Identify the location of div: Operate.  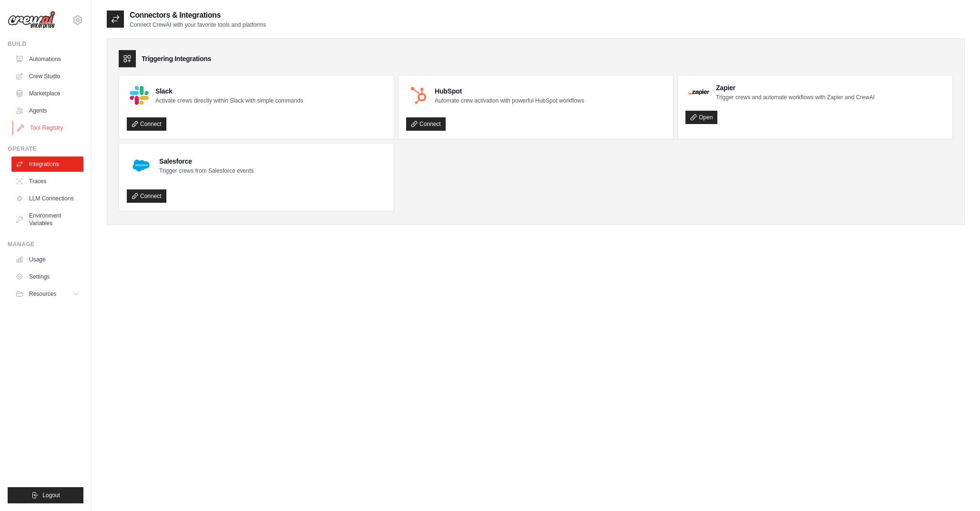
(45, 149).